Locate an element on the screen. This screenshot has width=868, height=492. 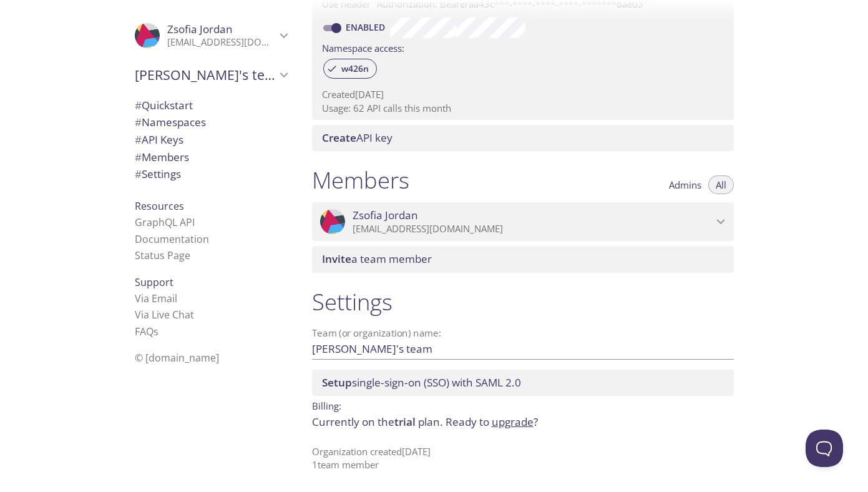
span: Setup is located at coordinates (337, 383).